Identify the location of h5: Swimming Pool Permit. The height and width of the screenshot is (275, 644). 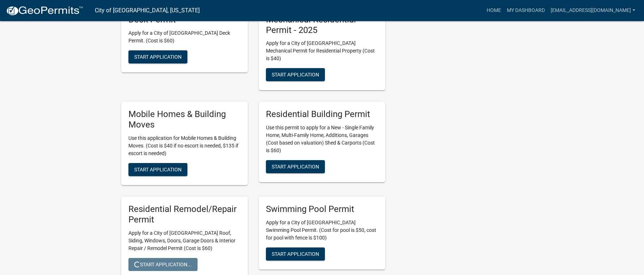
(322, 209).